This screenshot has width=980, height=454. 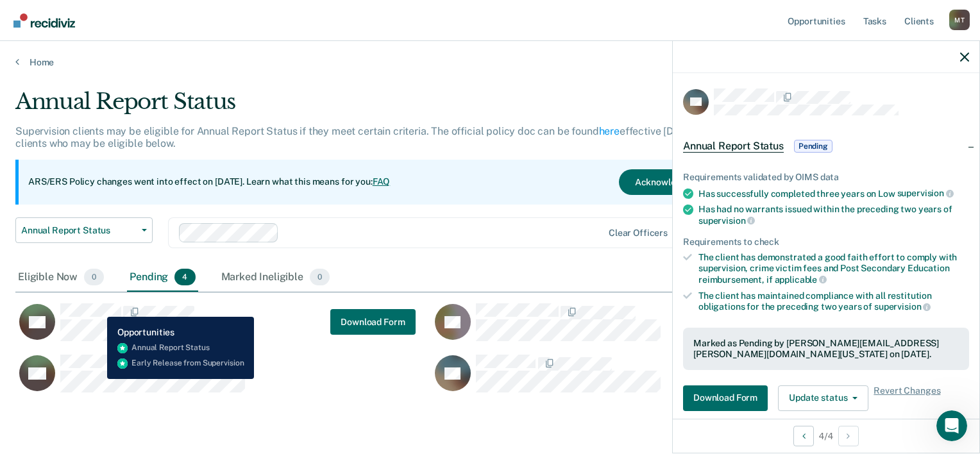 What do you see at coordinates (490, 62) in the screenshot?
I see `a: Home` at bounding box center [490, 62].